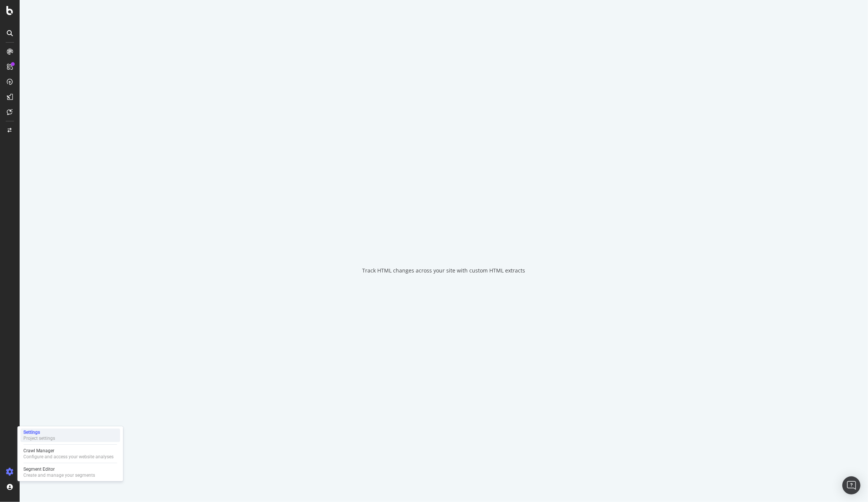 The width and height of the screenshot is (868, 502). I want to click on div: Crawl Manager, so click(68, 450).